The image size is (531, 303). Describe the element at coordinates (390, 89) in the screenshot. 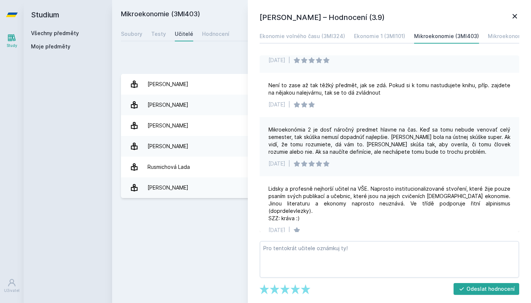

I see `div: Není to zase až tak těžký předmět, jak se zdá. Pokud si k tomu nastudujete knihu, příp. zajdete n...` at that location.